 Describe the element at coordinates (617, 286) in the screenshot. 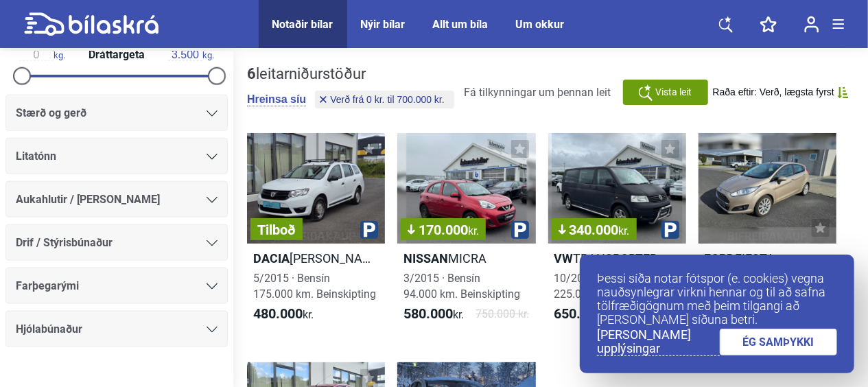

I see `span: 10/2005 · Bensín 225.000 km. Sjálfskipting` at that location.